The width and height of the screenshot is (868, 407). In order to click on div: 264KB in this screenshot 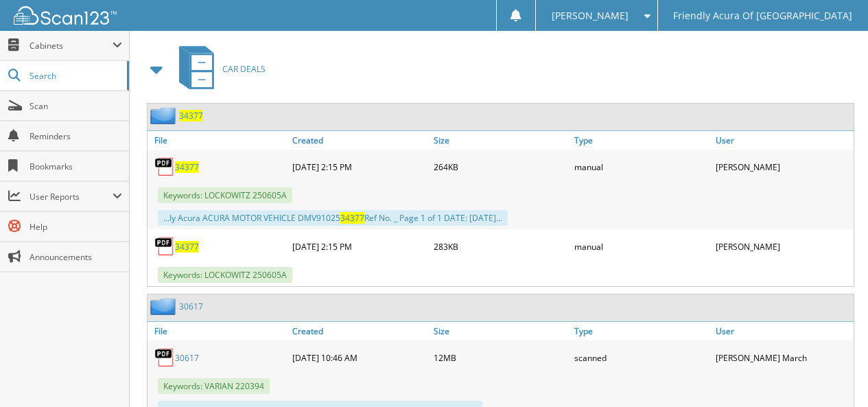, I will do `click(501, 167)`.